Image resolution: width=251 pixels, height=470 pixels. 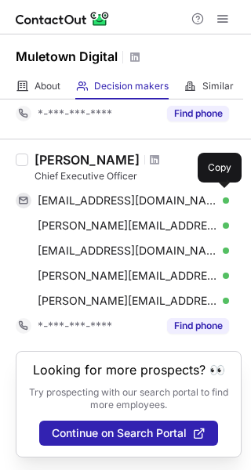 I want to click on div: Chief Executive Officer, so click(x=138, y=176).